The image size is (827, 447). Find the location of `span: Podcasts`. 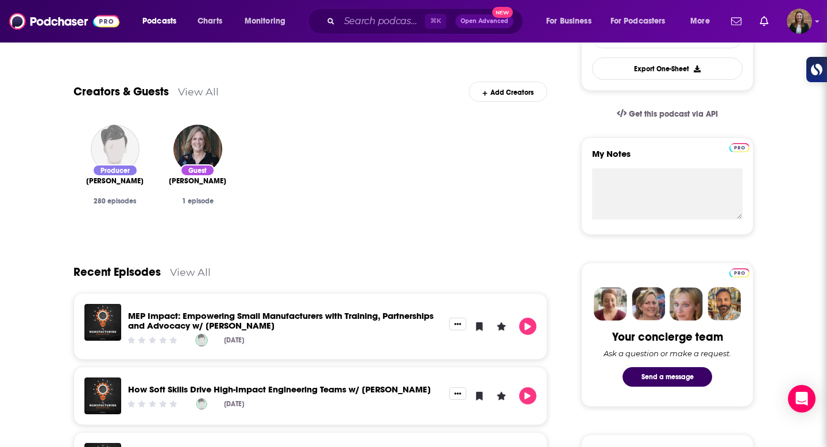

span: Podcasts is located at coordinates (159, 21).